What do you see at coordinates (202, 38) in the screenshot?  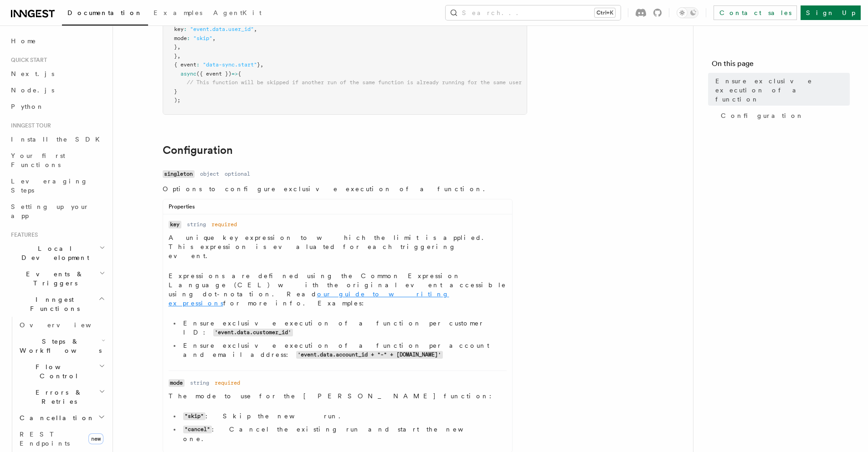 I see `span: "skip"` at bounding box center [202, 38].